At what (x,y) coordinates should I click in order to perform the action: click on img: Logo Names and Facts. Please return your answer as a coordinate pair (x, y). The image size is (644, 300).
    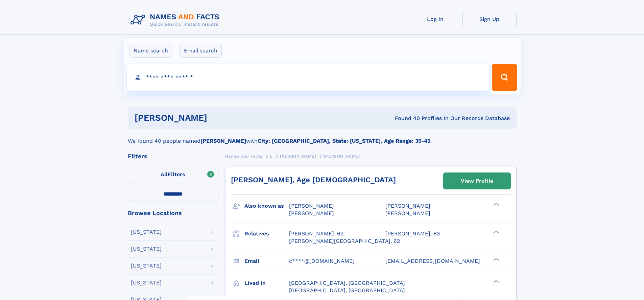
    Looking at the image, I should click on (176, 20).